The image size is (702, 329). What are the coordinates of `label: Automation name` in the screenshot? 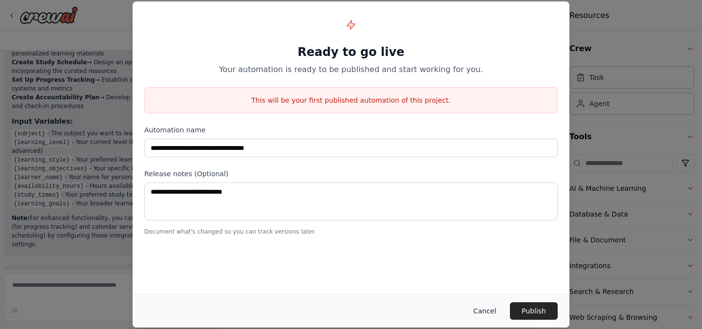 It's located at (351, 130).